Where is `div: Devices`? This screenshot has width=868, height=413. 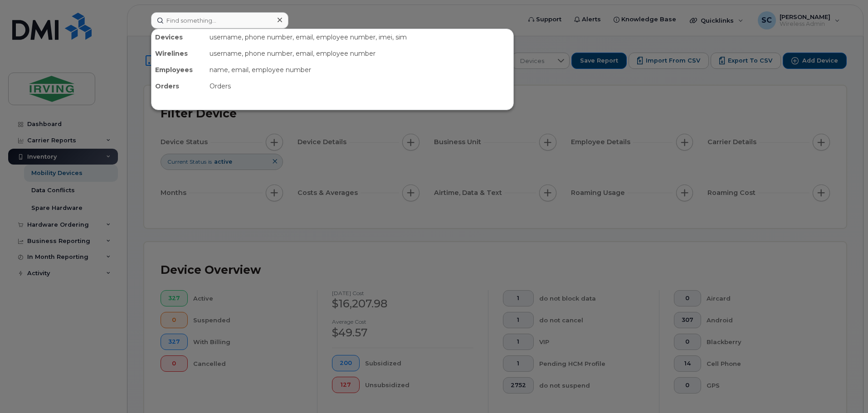 div: Devices is located at coordinates (179, 37).